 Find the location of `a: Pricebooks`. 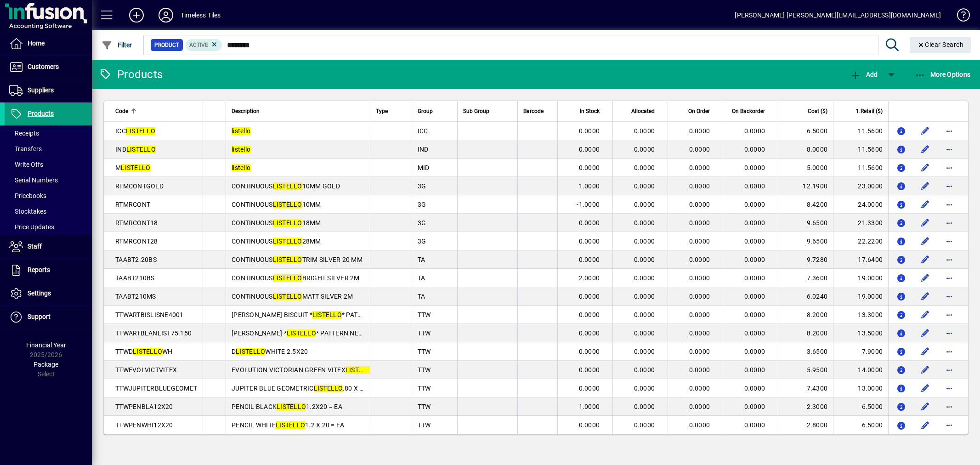

a: Pricebooks is located at coordinates (48, 196).